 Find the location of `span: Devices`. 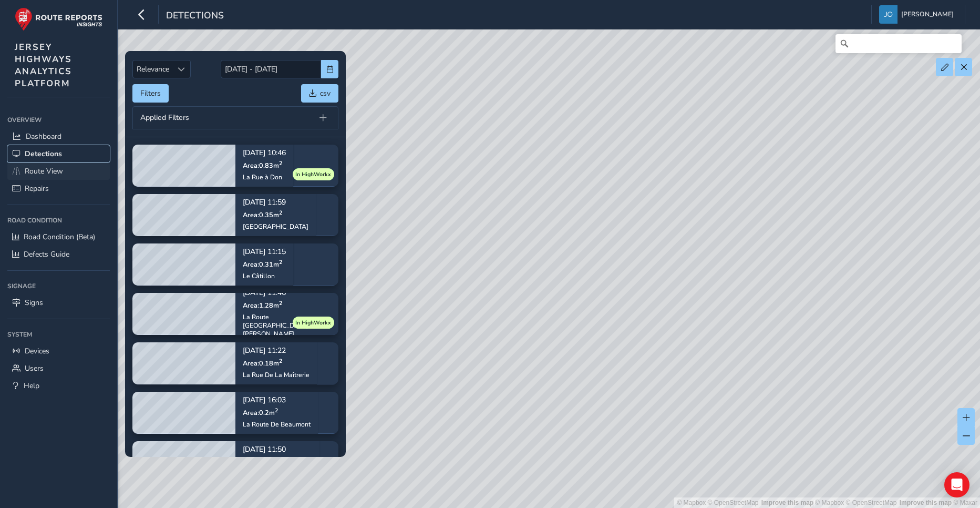

span: Devices is located at coordinates (37, 351).